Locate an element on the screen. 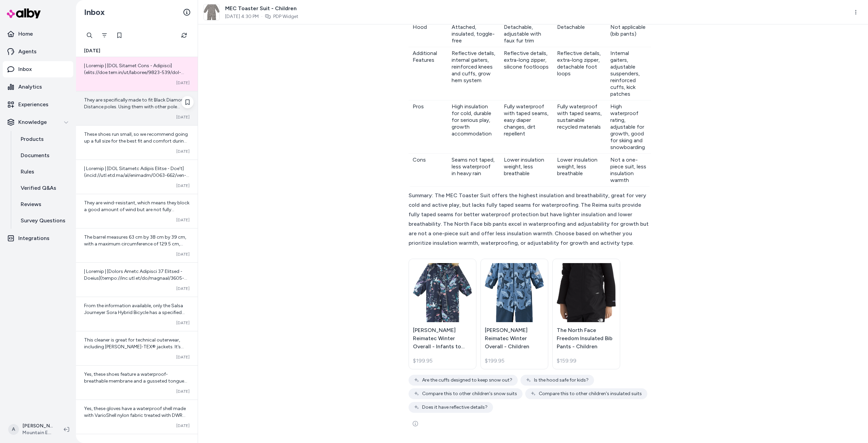  td: Fully waterproof with taped seams, sustainable recycled materials is located at coordinates (579, 127).